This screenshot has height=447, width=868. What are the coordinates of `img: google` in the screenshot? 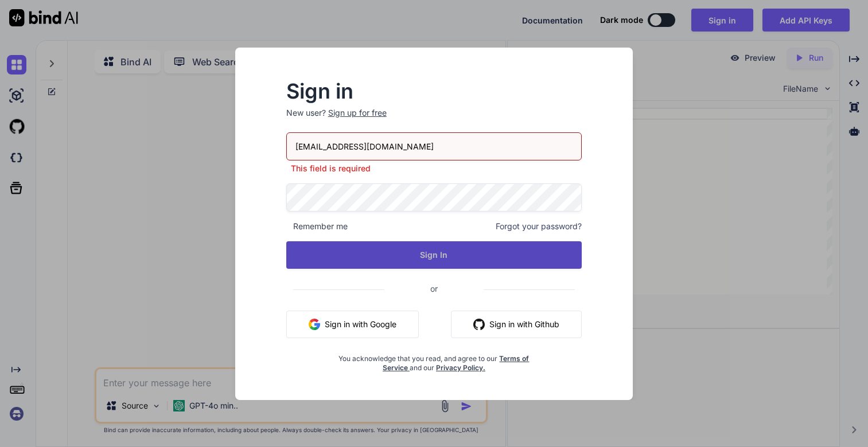 It's located at (314, 325).